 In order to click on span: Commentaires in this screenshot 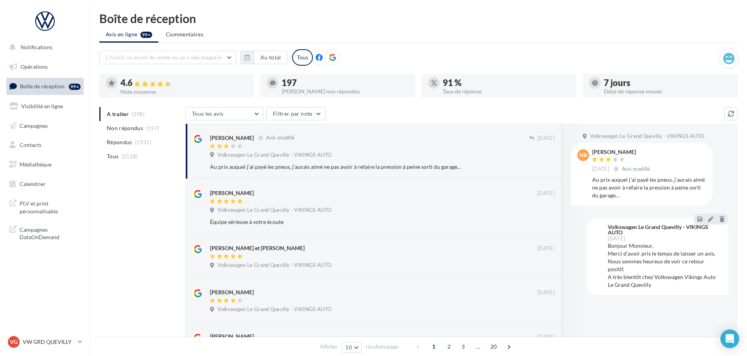, I will do `click(185, 34)`.